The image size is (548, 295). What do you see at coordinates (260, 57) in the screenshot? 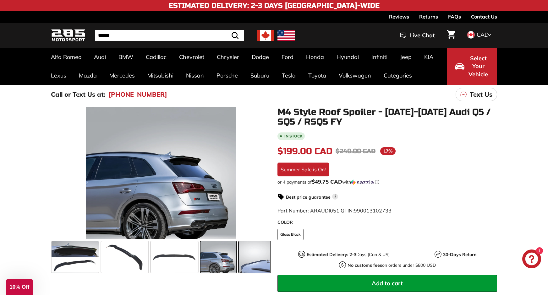
I see `a: Dodge` at bounding box center [260, 57].